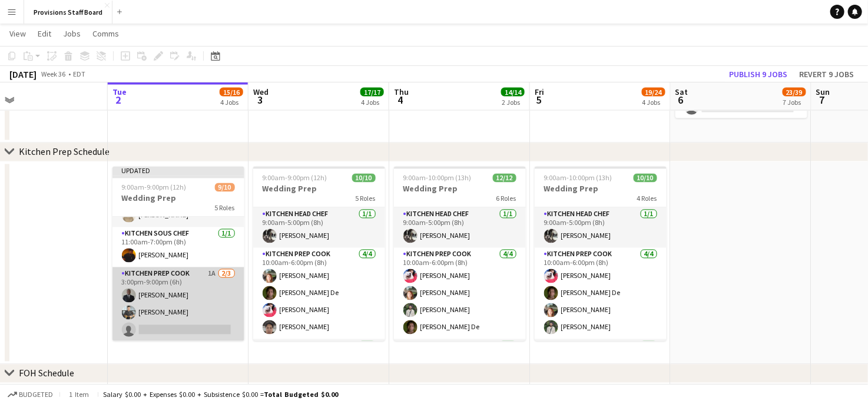  I want to click on a: Comms, so click(105, 33).